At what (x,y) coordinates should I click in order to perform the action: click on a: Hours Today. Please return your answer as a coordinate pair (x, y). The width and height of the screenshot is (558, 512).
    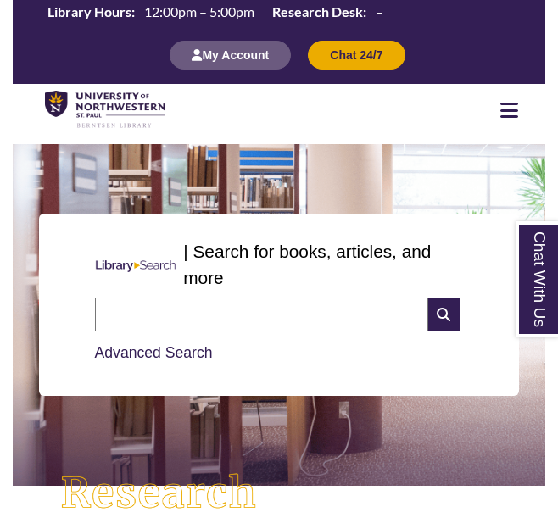
    Looking at the image, I should click on (215, 13).